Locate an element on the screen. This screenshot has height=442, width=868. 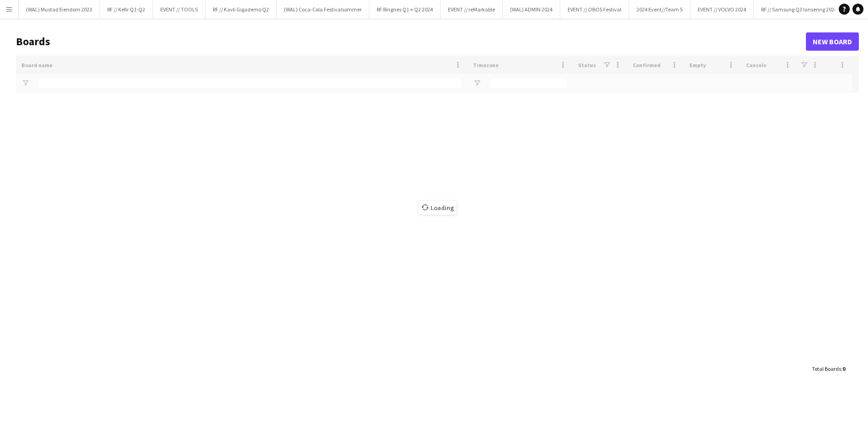
button: EVENT // OBOS Festival is located at coordinates (594, 9).